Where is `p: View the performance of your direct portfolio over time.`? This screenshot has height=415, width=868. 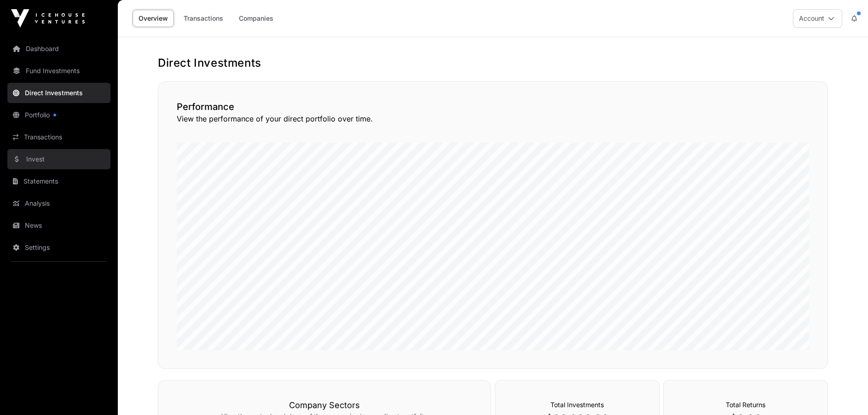 p: View the performance of your direct portfolio over time. is located at coordinates (493, 119).